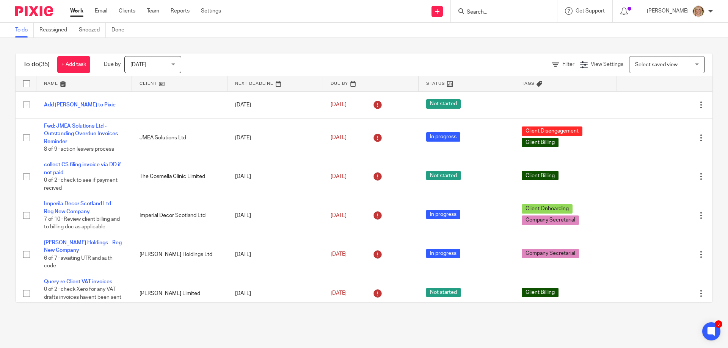 Image resolution: width=728 pixels, height=348 pixels. Describe the element at coordinates (36, 64) in the screenshot. I see `h1: To do` at that location.